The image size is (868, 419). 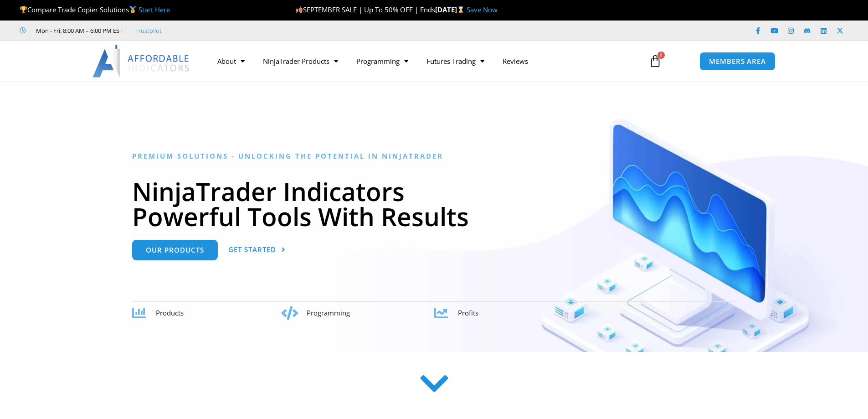 I want to click on span: Get Started, so click(x=252, y=250).